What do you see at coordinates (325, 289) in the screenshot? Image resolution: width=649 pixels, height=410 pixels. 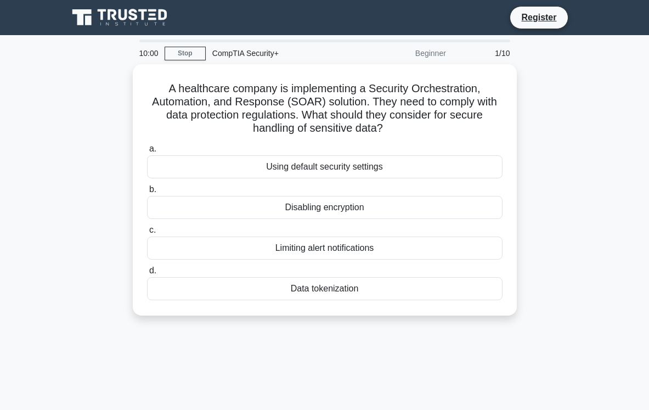 I see `div: Data tokenization` at bounding box center [325, 289].